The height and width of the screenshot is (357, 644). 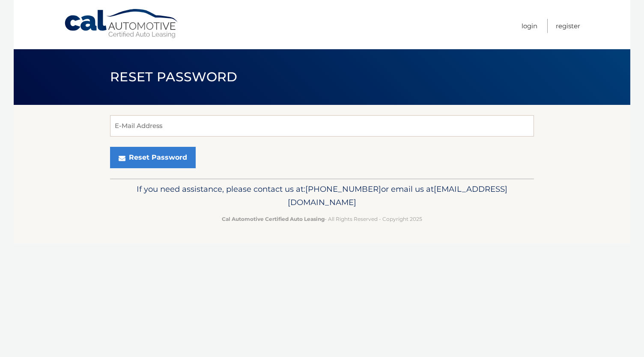 What do you see at coordinates (322, 126) in the screenshot?
I see `input: E-Mail Address` at bounding box center [322, 126].